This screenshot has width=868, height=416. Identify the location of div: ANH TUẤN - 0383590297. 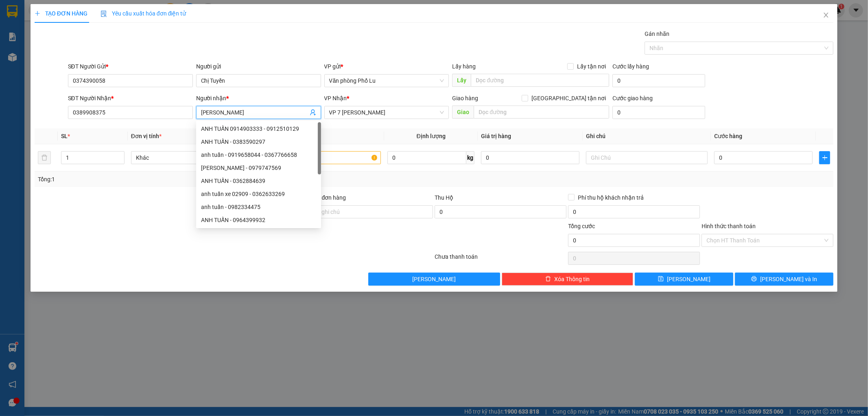
(258, 142).